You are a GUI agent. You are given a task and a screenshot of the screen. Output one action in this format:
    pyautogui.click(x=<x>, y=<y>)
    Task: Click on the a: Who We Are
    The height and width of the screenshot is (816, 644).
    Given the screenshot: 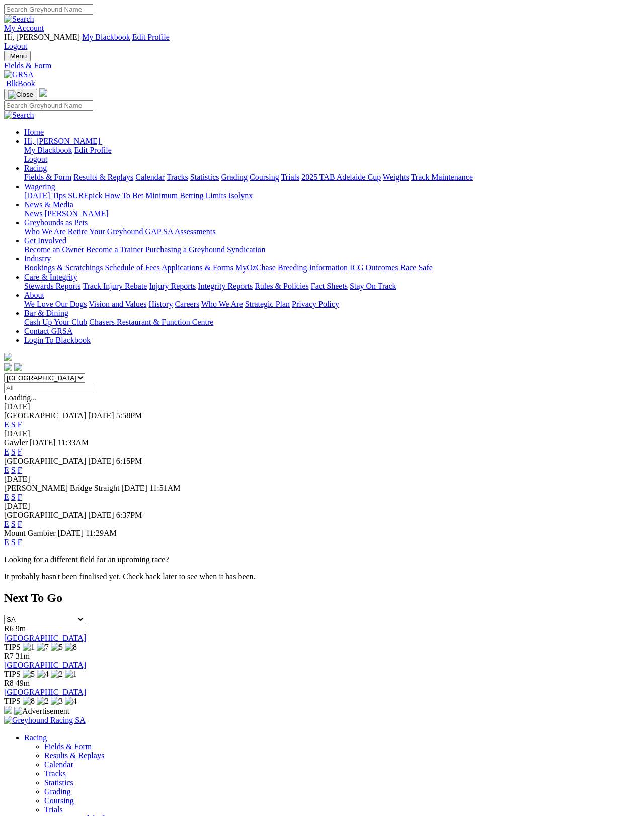 What is the action you would take?
    pyautogui.click(x=222, y=304)
    